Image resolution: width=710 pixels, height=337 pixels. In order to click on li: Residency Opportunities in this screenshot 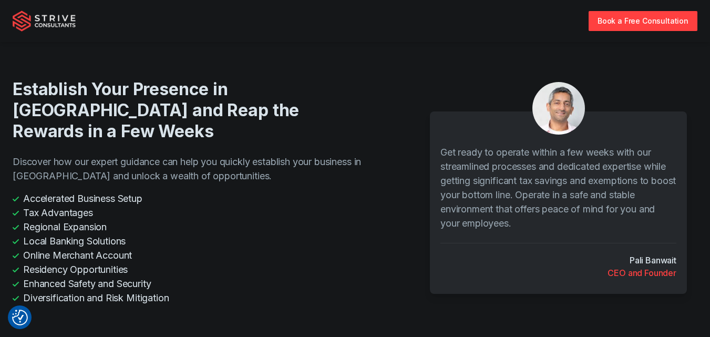, I will do `click(193, 269)`.